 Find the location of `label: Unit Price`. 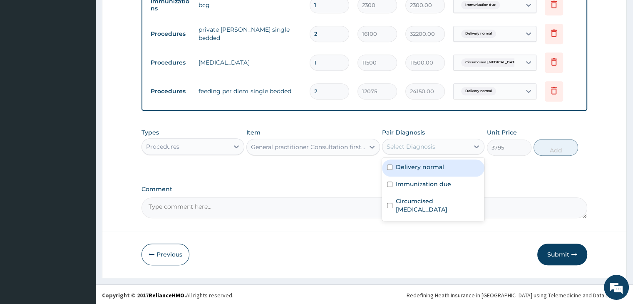

label: Unit Price is located at coordinates (502, 132).